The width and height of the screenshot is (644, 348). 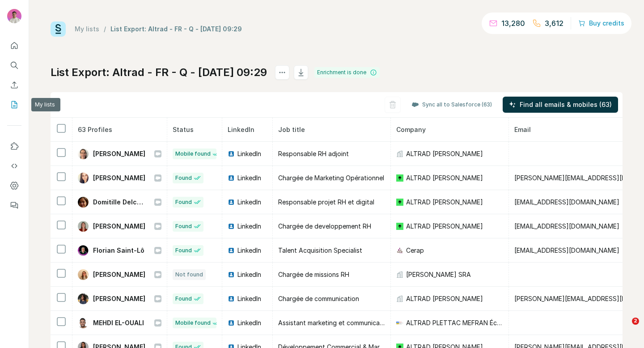 What do you see at coordinates (452, 104) in the screenshot?
I see `button: Sync all to Salesforce (63)` at bounding box center [452, 104].